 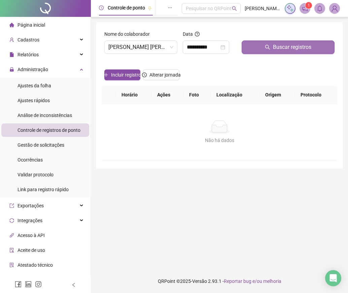 I want to click on span: file, so click(x=12, y=55).